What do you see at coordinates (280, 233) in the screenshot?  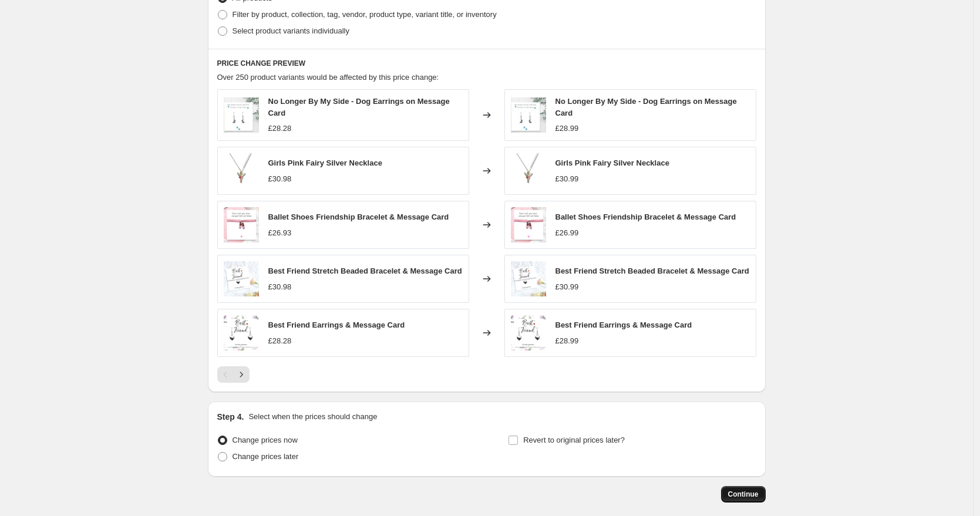 I see `div: £26.93` at bounding box center [280, 233].